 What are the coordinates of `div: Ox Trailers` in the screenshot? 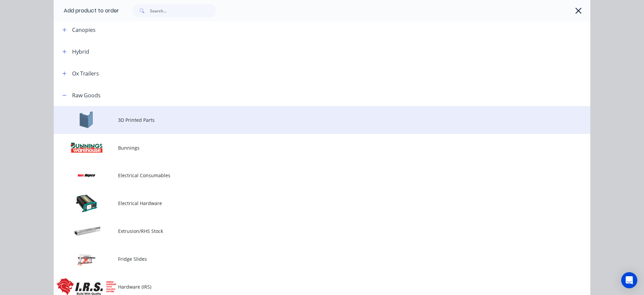 It's located at (86, 74).